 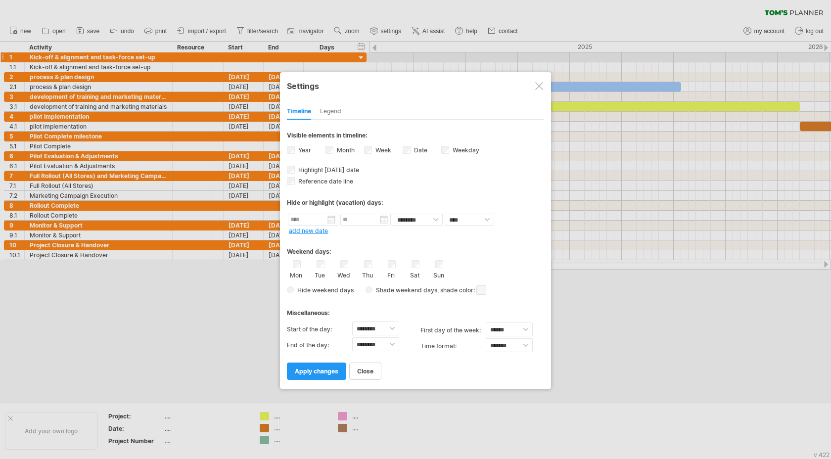 What do you see at coordinates (367, 274) in the screenshot?
I see `label: Thu` at bounding box center [367, 274].